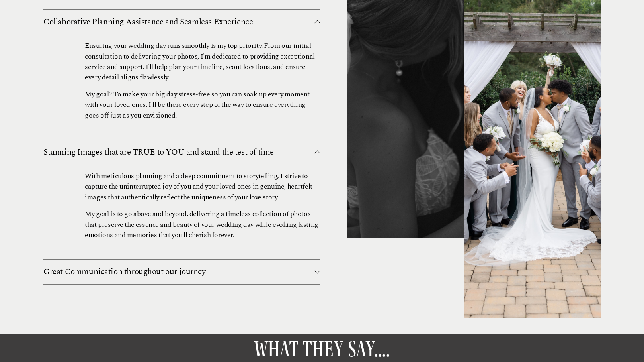 Image resolution: width=644 pixels, height=362 pixels. I want to click on div: Collaborative Planning Assistance and Seamless Experience, so click(181, 87).